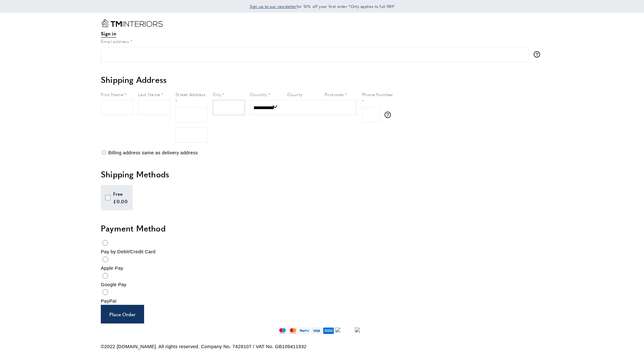  I want to click on span: Postcode, so click(334, 94).